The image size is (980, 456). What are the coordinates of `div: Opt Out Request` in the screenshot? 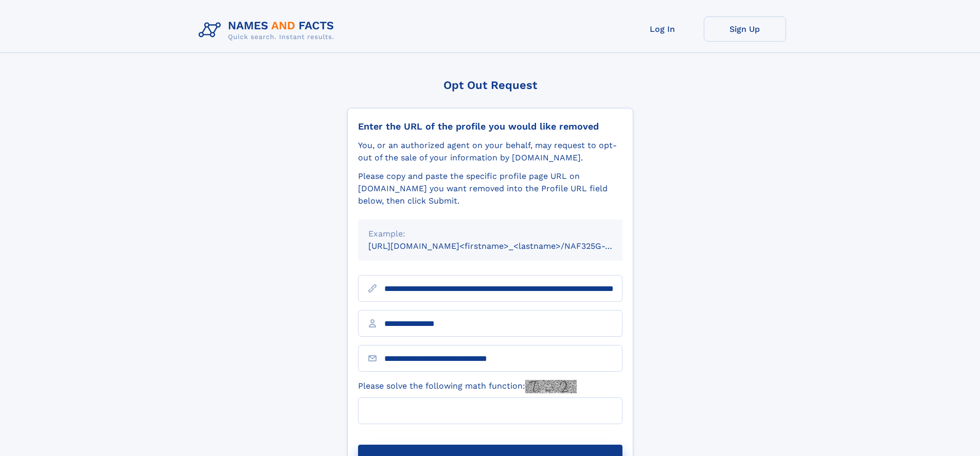 It's located at (490, 85).